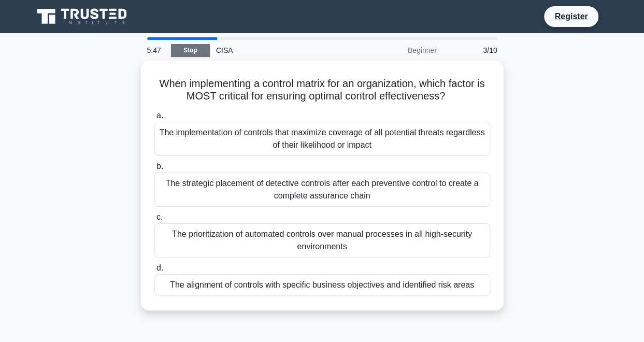 The height and width of the screenshot is (342, 644). Describe the element at coordinates (160, 217) in the screenshot. I see `span: c.` at that location.